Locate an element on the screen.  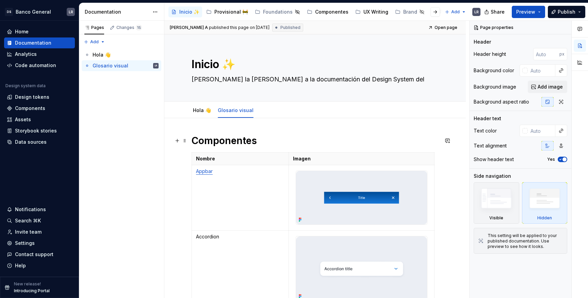
span: Published is located at coordinates (290, 28).